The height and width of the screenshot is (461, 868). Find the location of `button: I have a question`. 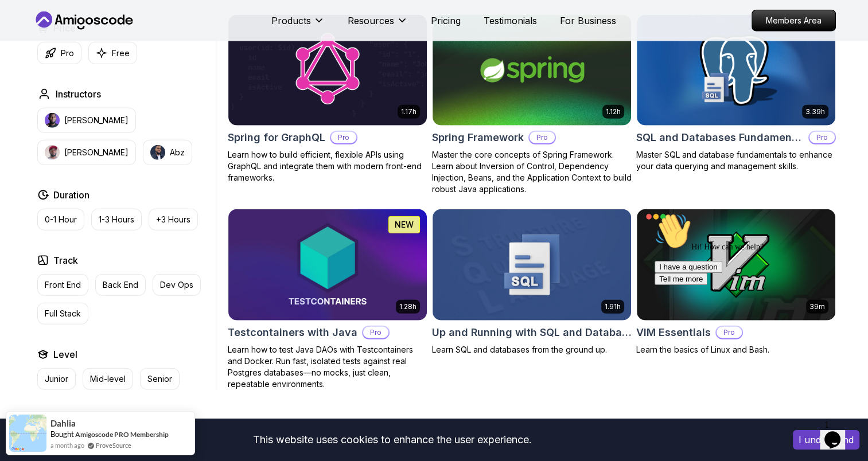

button: I have a question is located at coordinates (38, 58).